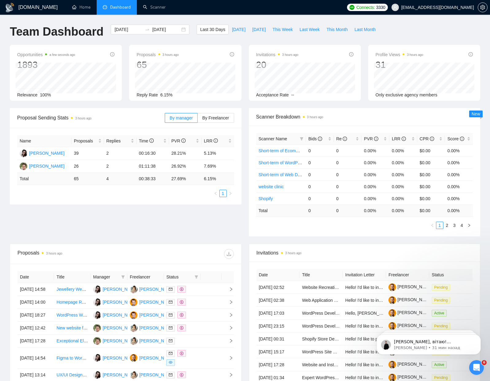  I want to click on li: 2, so click(447, 225).